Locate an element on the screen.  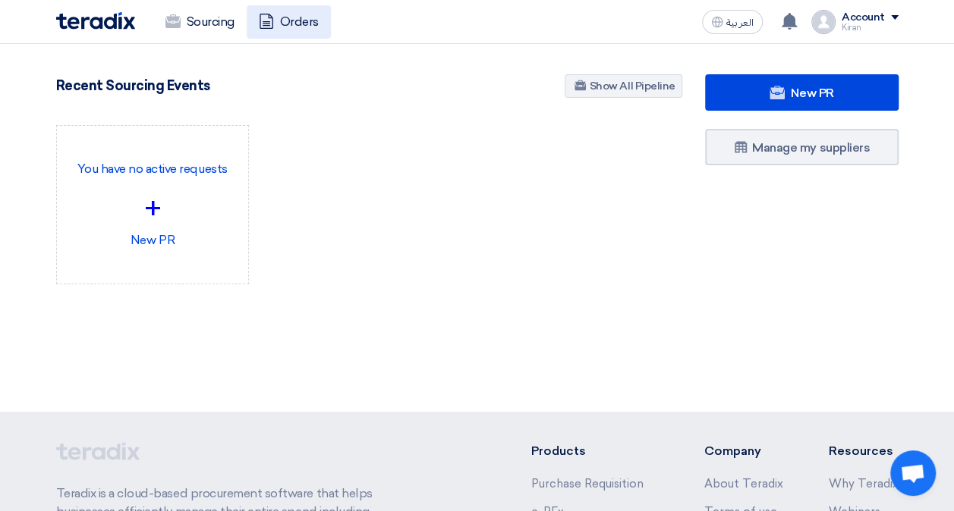
a: Manage my suppliers is located at coordinates (801, 147).